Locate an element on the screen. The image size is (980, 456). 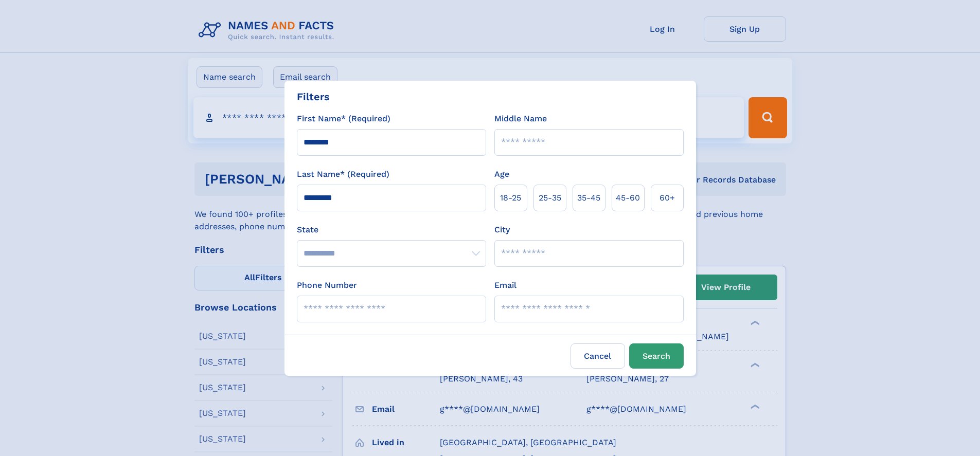
label: Email is located at coordinates (505, 286).